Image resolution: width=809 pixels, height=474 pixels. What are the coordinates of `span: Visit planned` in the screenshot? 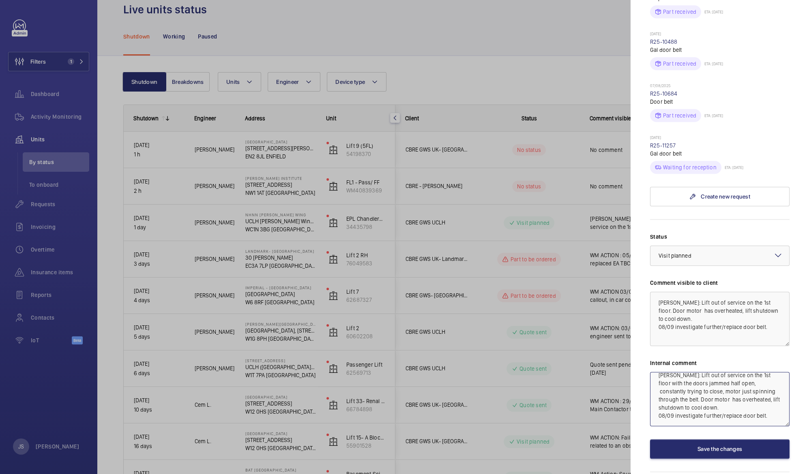 It's located at (675, 256).